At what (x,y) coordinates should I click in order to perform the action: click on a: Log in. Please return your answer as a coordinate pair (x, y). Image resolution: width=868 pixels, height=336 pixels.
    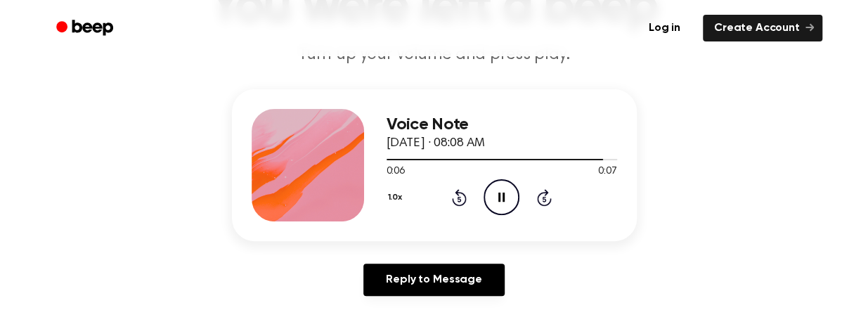
    Looking at the image, I should click on (664, 28).